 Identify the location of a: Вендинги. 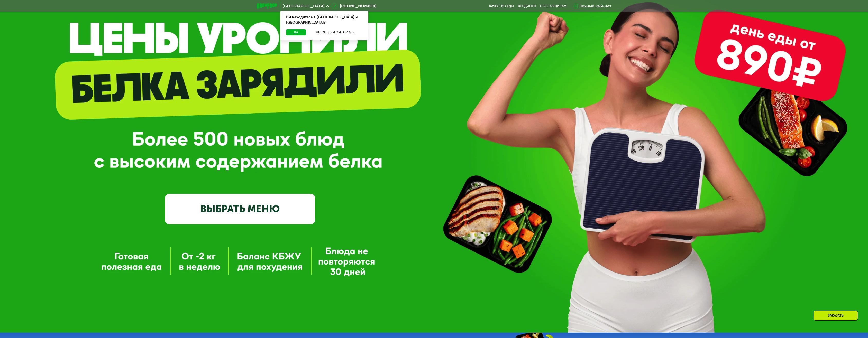
(527, 6).